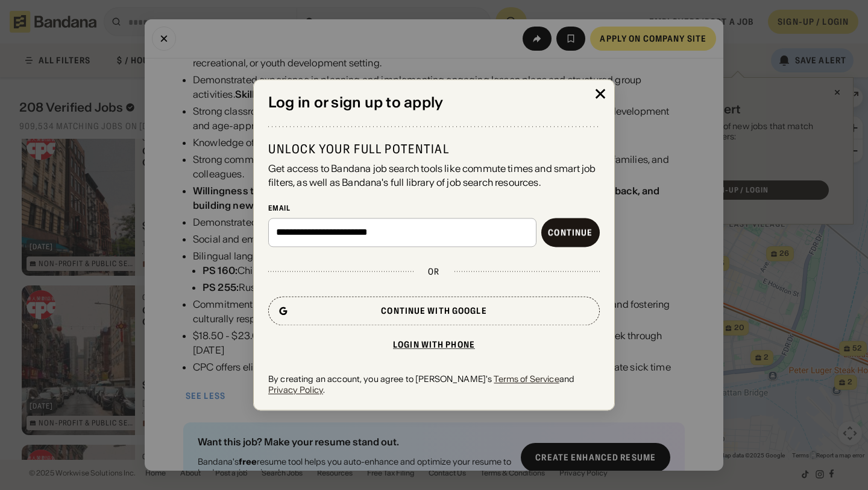  I want to click on div: Unlock your full potential, so click(434, 149).